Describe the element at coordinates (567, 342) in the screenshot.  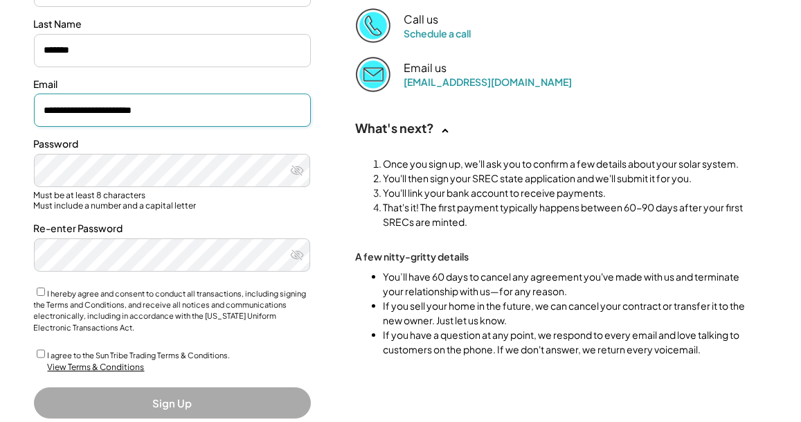
I see `li: If you have a question at any point, we respond to every email and love talking to customers on t...` at that location.